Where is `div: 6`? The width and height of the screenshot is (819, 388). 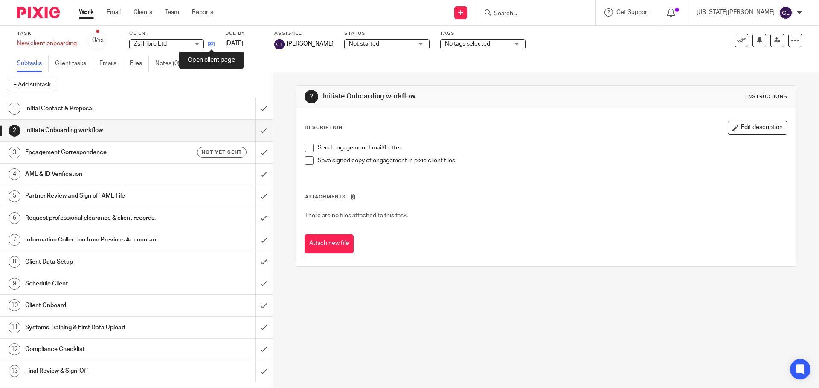 div: 6 is located at coordinates (14, 218).